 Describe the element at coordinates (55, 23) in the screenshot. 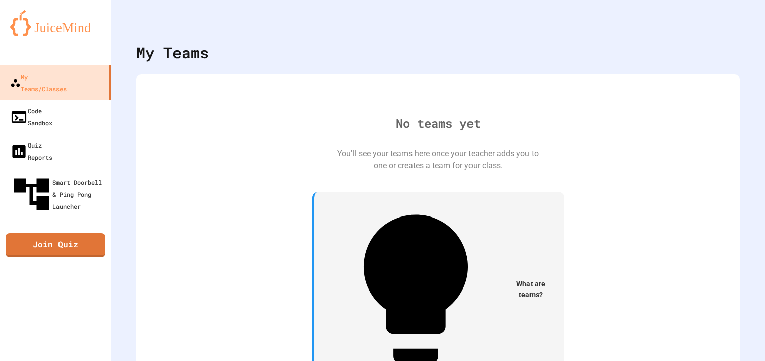

I see `img: logo-orange.svg` at that location.